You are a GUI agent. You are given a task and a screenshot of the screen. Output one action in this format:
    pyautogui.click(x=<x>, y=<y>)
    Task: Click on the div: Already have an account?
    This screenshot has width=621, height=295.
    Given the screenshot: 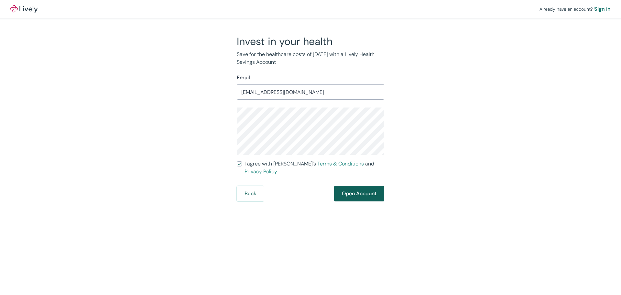 What is the action you would take?
    pyautogui.click(x=575, y=9)
    